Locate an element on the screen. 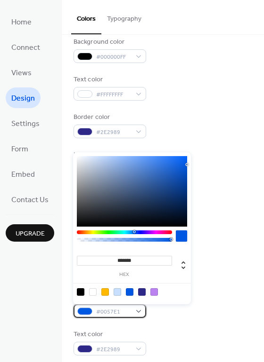  span: Contact Us is located at coordinates (30, 200).